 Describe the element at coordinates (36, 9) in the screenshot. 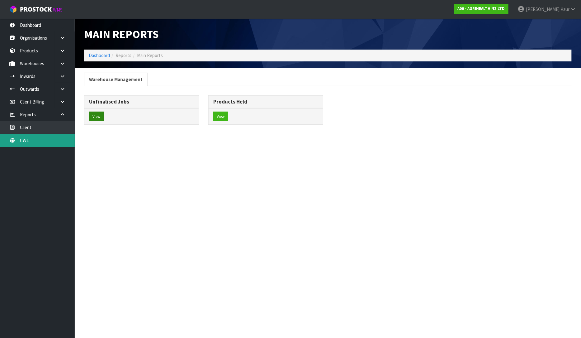

I see `span: ProStock` at that location.